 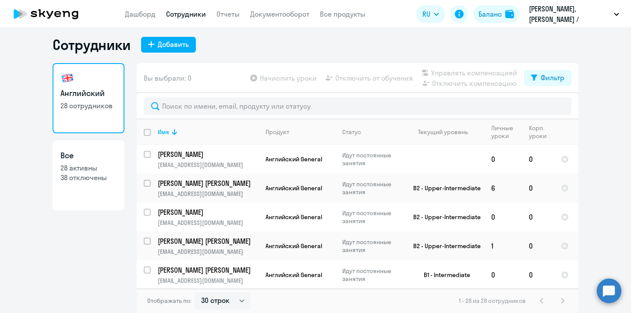 I want to click on a: Сотрудники, so click(x=186, y=14).